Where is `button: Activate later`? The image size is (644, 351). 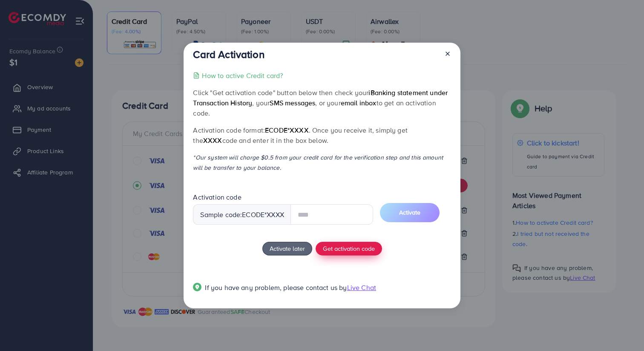 button: Activate later is located at coordinates (287, 249).